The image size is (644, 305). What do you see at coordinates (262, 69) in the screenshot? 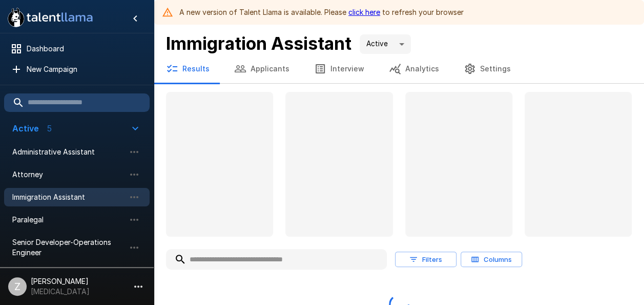
I see `button: Applicants` at bounding box center [262, 69].